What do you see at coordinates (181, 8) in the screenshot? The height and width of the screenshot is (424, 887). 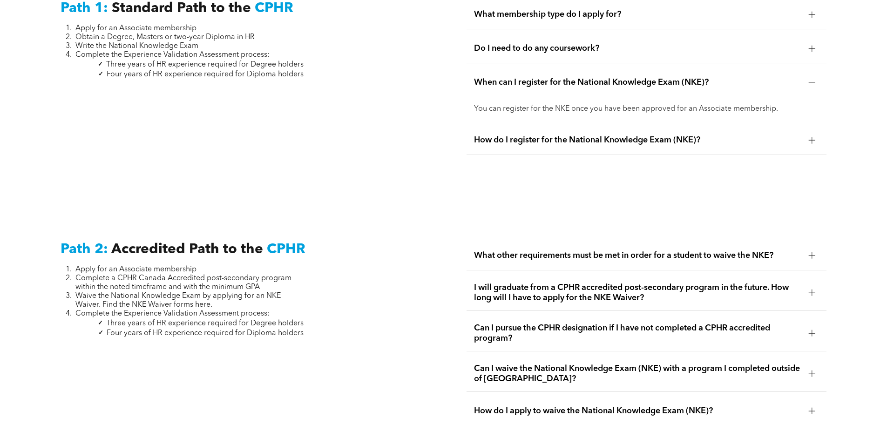 I see `span: Standard Path to the` at bounding box center [181, 8].